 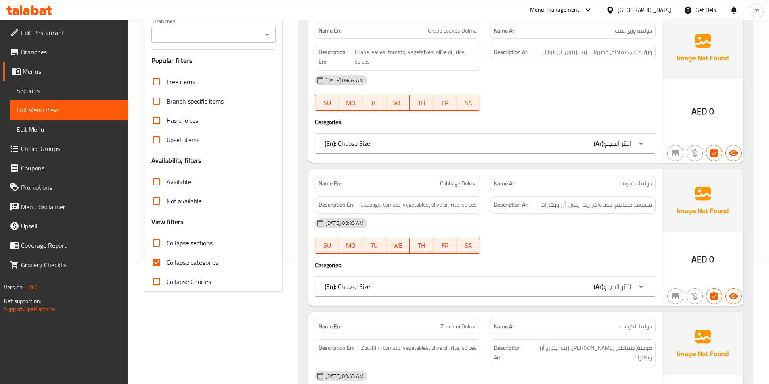 I want to click on span: Upsell, so click(x=71, y=226).